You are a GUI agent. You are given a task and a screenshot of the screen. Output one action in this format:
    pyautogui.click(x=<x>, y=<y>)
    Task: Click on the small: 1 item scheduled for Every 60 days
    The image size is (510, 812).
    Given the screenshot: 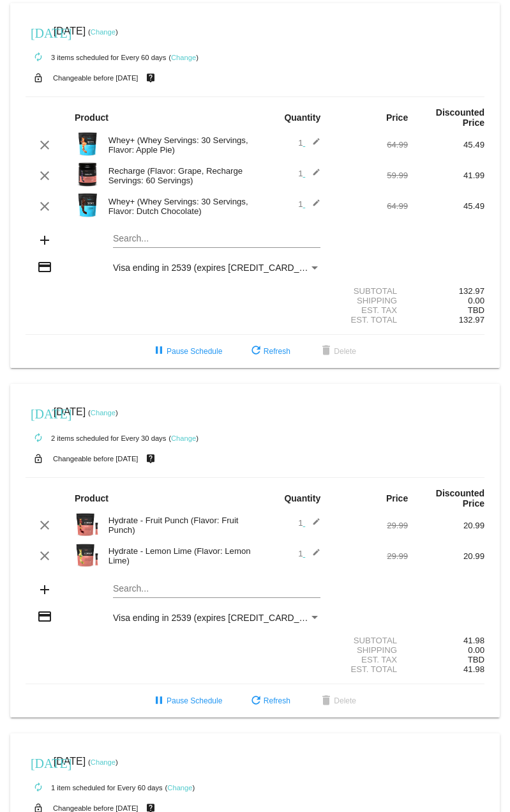 What is the action you would take?
    pyautogui.click(x=94, y=788)
    